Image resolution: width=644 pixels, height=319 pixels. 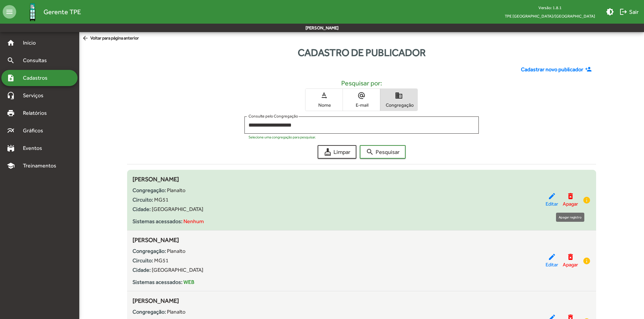 What do you see at coordinates (399, 99) in the screenshot?
I see `button: Congregação` at bounding box center [399, 99].